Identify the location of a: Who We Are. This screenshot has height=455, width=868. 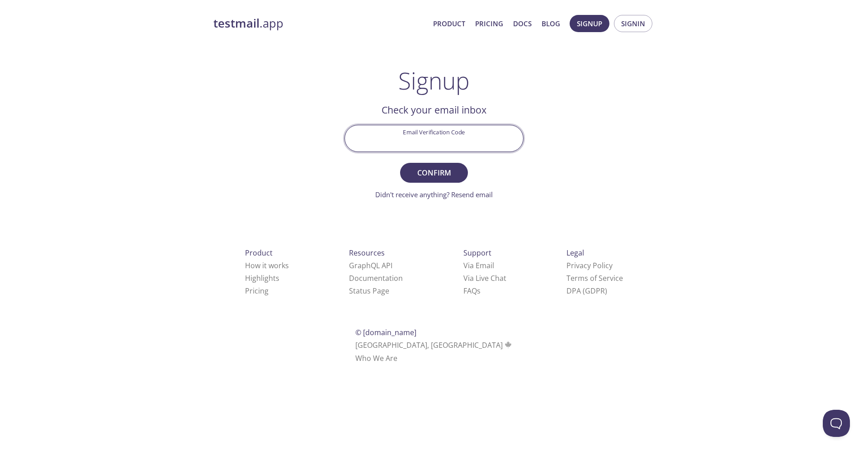
(376, 358).